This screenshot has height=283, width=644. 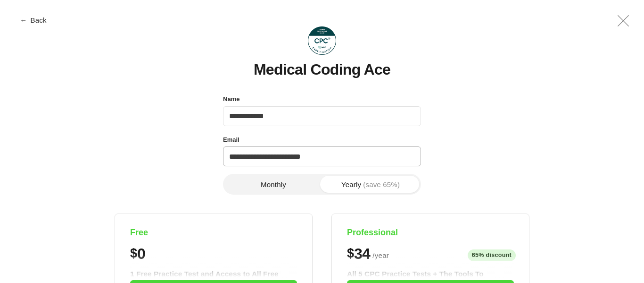 I want to click on label: Email, so click(x=231, y=140).